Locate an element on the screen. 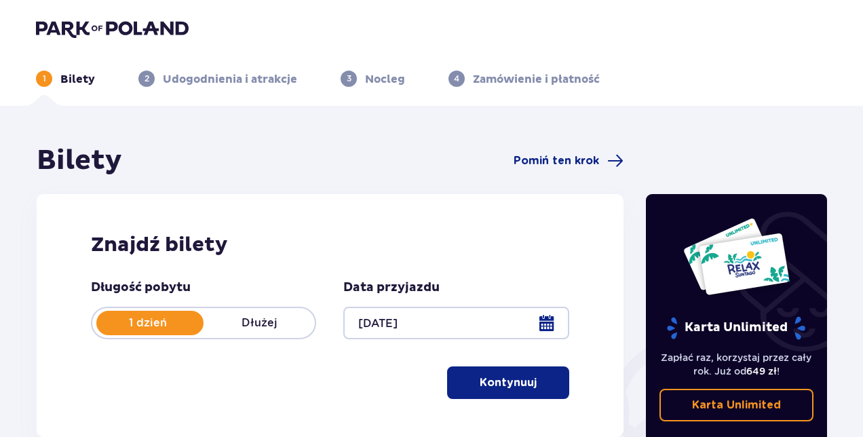 This screenshot has width=863, height=437. span: 649 zł is located at coordinates (762, 371).